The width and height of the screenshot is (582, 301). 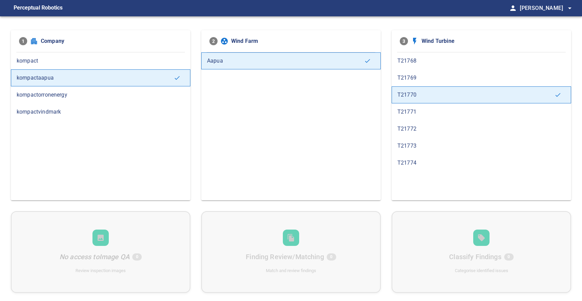 What do you see at coordinates (101, 112) in the screenshot?
I see `div: kompactvindmark` at bounding box center [101, 112].